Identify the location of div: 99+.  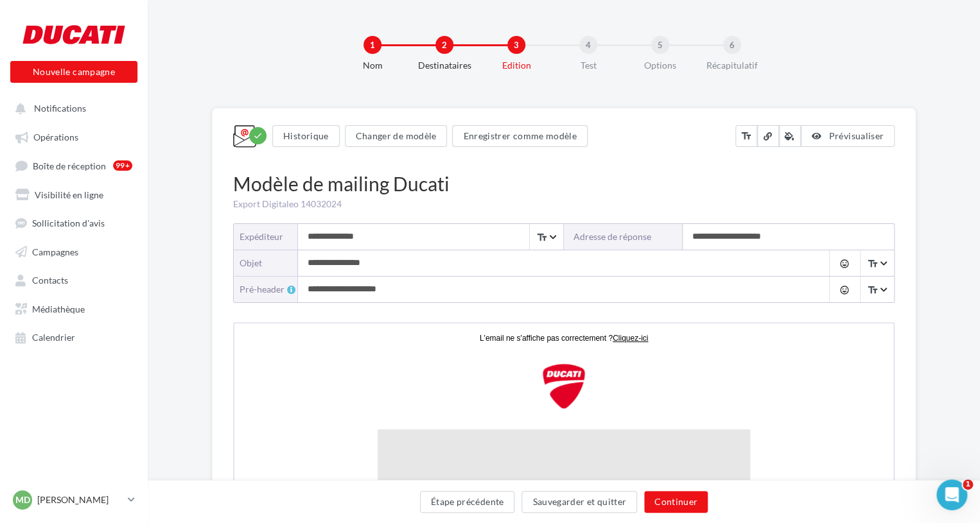
(122, 166).